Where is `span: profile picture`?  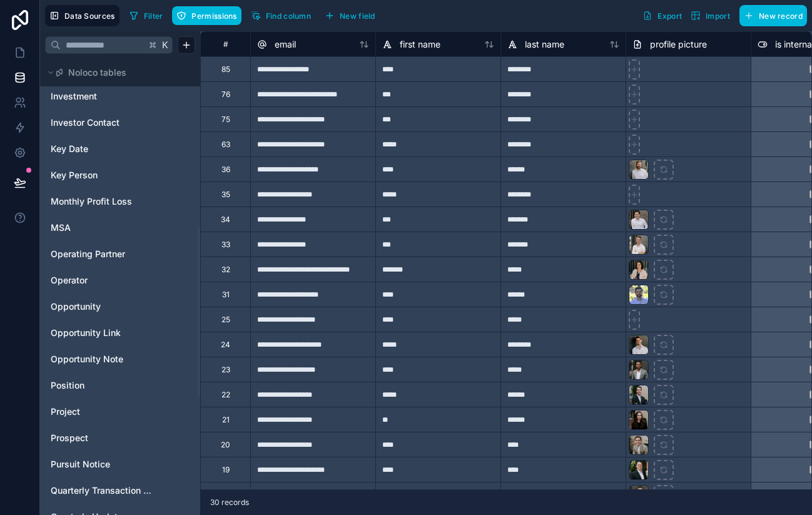
span: profile picture is located at coordinates (678, 44).